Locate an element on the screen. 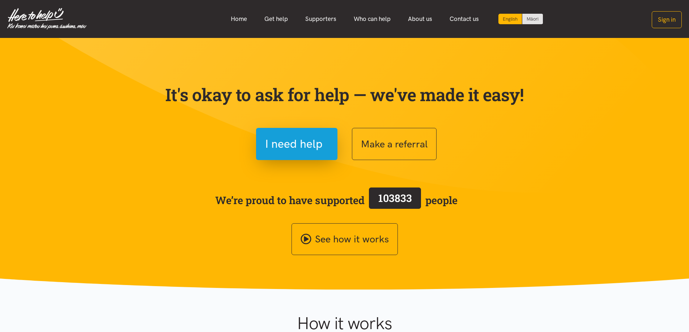 This screenshot has width=689, height=332. a: Who can help is located at coordinates (372, 19).